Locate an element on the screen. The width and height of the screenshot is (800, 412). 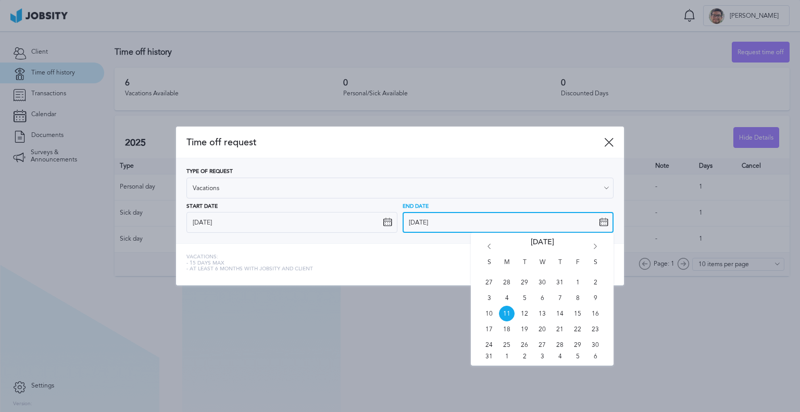
span: Thu Sep 04 2025 is located at coordinates (560, 356).